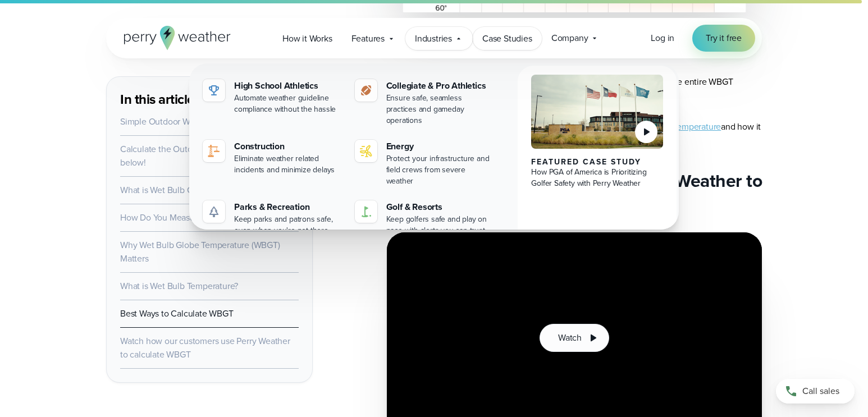 Image resolution: width=868 pixels, height=417 pixels. I want to click on img: energy-icon@2x-1.svg, so click(366, 151).